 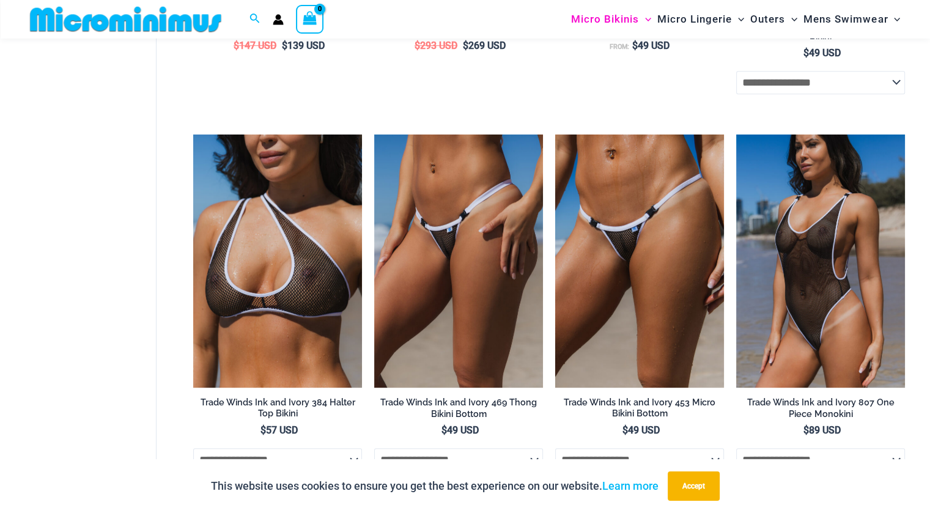 What do you see at coordinates (459, 261) in the screenshot?
I see `img: Tradewinds Ink and Ivory 469 Thong 01` at bounding box center [459, 261].